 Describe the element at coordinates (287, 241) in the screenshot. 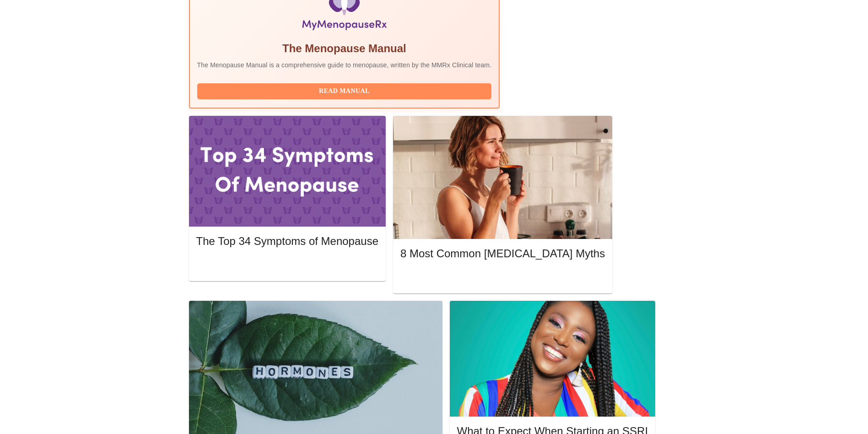

I see `h5: The Top 34 Symptoms of Menopause` at that location.